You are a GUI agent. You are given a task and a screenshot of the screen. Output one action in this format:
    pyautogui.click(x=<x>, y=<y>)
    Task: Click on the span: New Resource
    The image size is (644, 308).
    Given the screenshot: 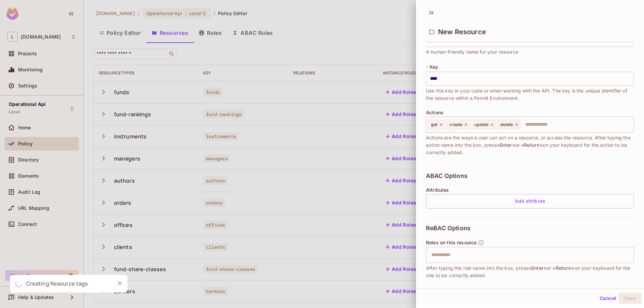 What is the action you would take?
    pyautogui.click(x=462, y=32)
    